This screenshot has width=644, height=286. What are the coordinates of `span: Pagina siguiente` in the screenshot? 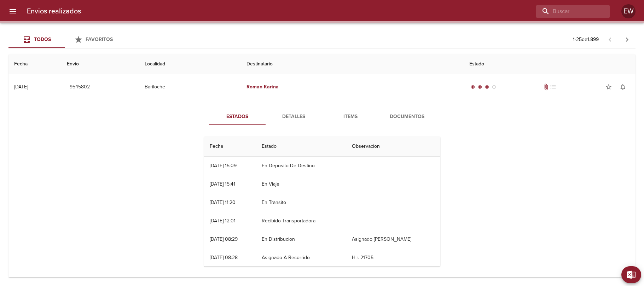 It's located at (627, 39).